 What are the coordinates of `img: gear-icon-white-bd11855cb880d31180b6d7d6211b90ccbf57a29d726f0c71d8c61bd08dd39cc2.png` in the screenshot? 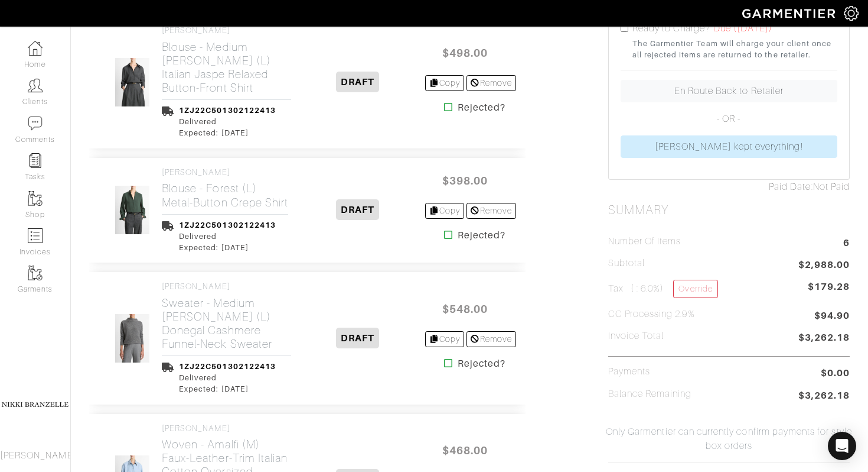 It's located at (851, 13).